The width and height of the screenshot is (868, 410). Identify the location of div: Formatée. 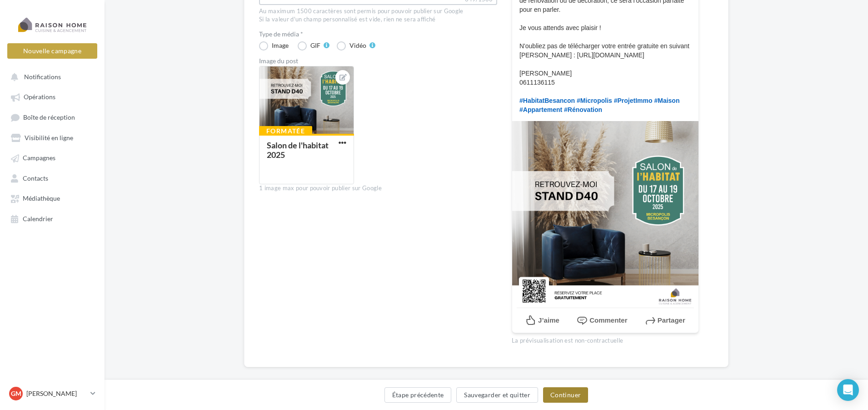
(285, 131).